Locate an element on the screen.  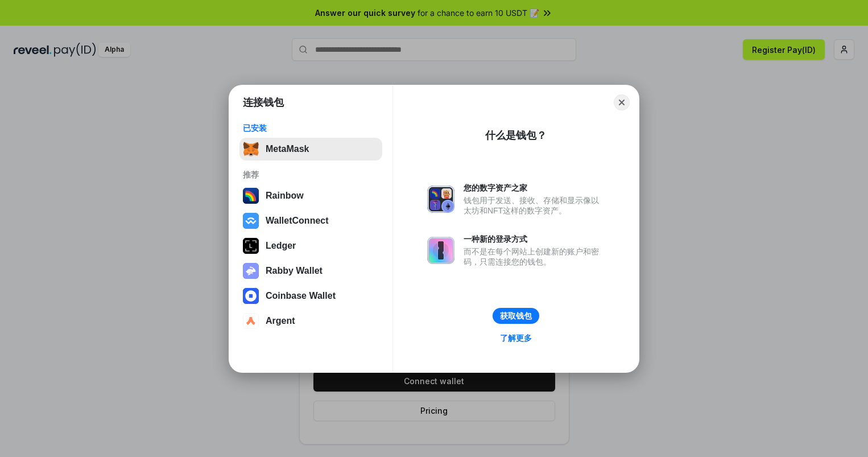
button: Close is located at coordinates (621, 102).